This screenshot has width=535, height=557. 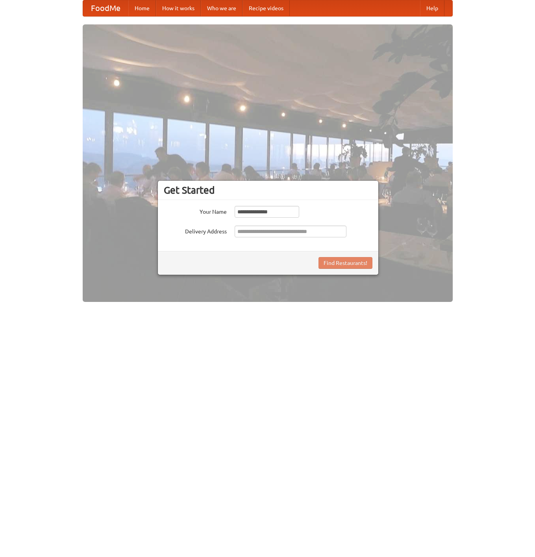 What do you see at coordinates (195, 230) in the screenshot?
I see `label: Delivery Address` at bounding box center [195, 230].